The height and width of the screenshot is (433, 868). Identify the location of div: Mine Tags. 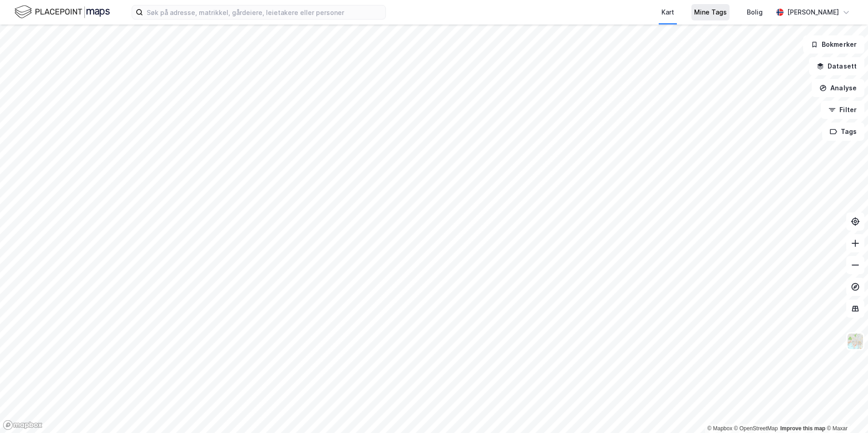
(710, 12).